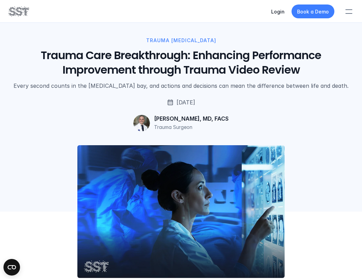 Image resolution: width=362 pixels, height=279 pixels. What do you see at coordinates (142, 123) in the screenshot?
I see `img: Ryan P. Dumas, MD headshot` at bounding box center [142, 123].